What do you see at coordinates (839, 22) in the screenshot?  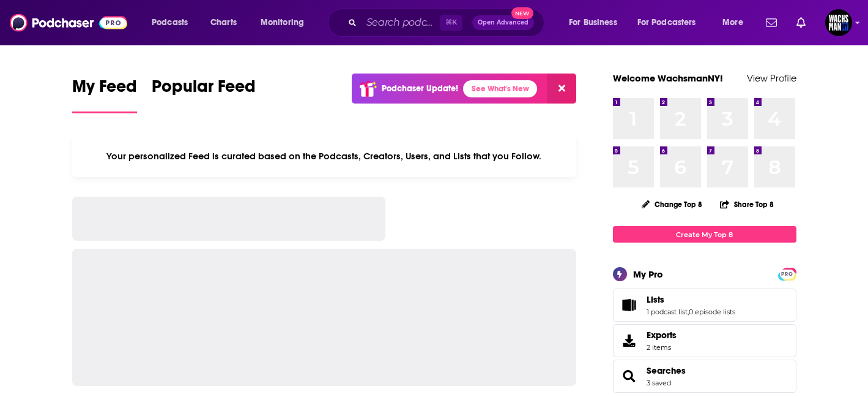 I see `img: User Profile` at bounding box center [839, 22].